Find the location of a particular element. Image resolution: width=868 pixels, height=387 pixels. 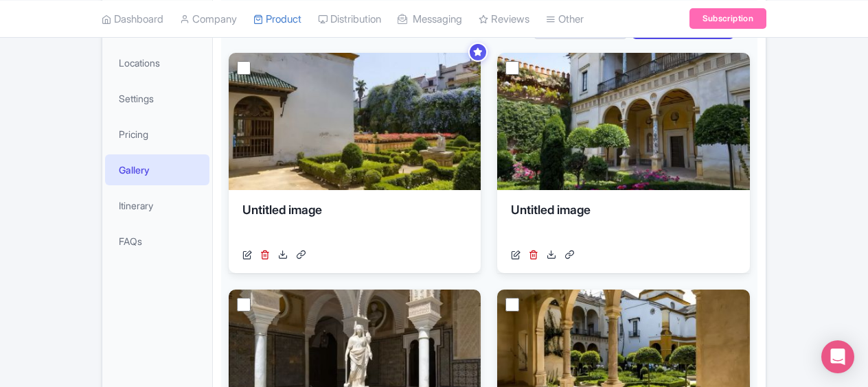

a: Settings is located at coordinates (158, 98).